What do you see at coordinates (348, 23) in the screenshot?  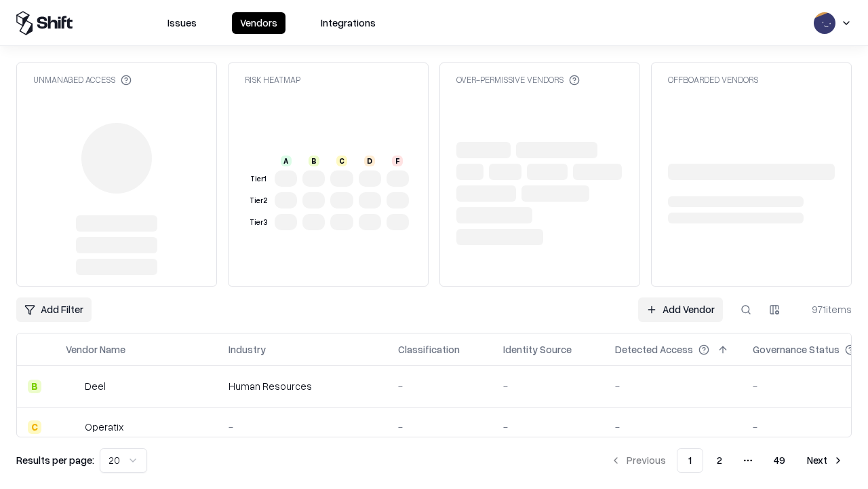 I see `button: Integrations` at bounding box center [348, 23].